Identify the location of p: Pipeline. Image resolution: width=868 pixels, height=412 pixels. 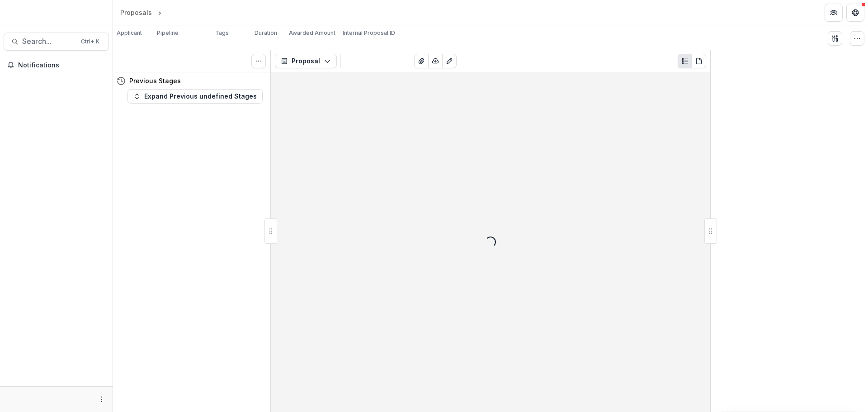
(167, 33).